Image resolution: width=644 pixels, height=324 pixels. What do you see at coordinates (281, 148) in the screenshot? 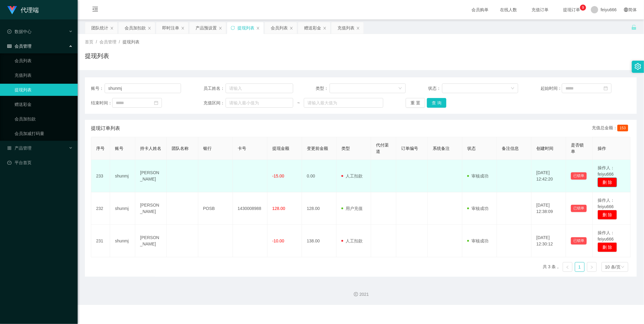
I see `span: 提现金额` at bounding box center [281, 148].